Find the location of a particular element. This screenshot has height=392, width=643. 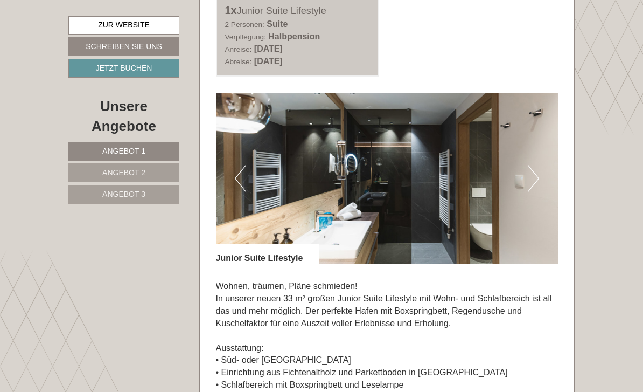

button: Previous is located at coordinates (240, 178).